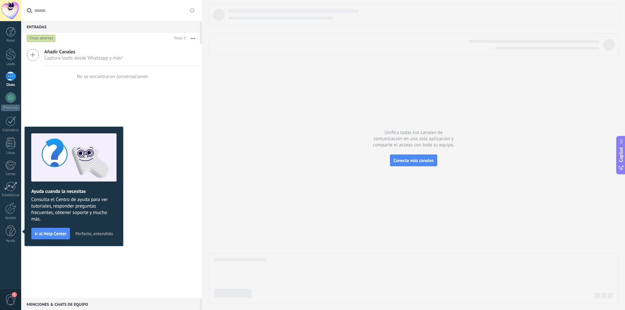  I want to click on div: Listas, so click(11, 153).